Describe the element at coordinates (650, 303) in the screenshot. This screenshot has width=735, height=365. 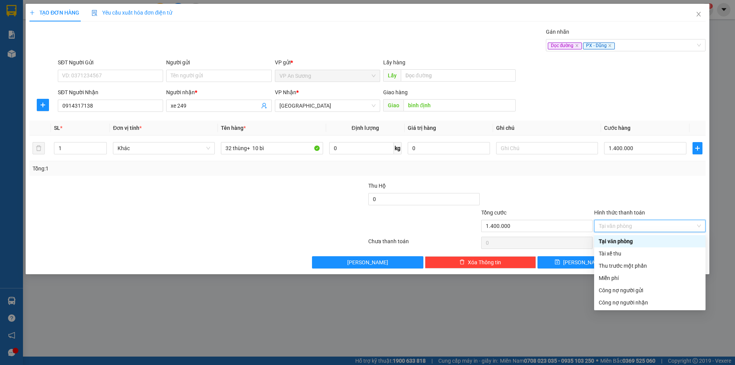
I see `div: Cước gửi hàng sẽ được ghi vào công nợ của người nhận` at that location.